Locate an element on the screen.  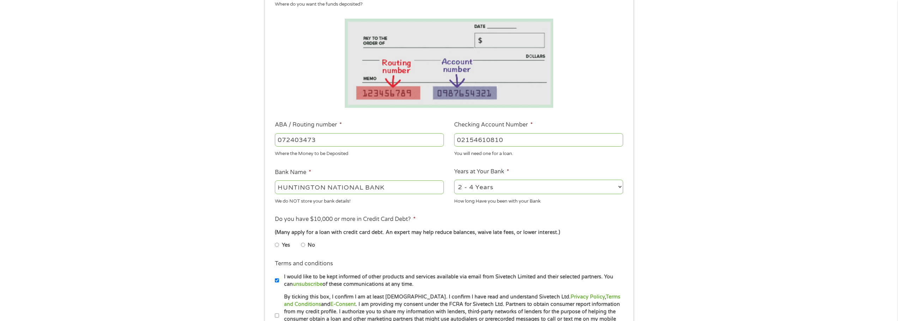
a: Terms and Conditions is located at coordinates (452, 301).